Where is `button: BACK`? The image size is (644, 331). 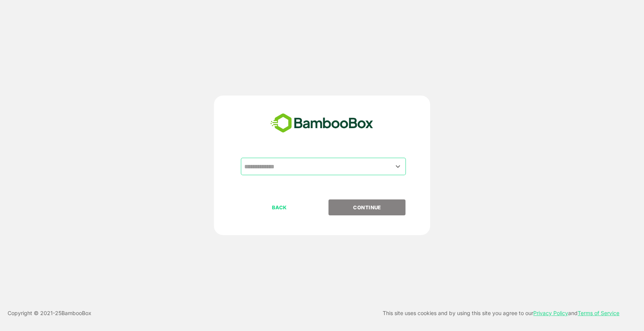
button: BACK is located at coordinates (279, 208).